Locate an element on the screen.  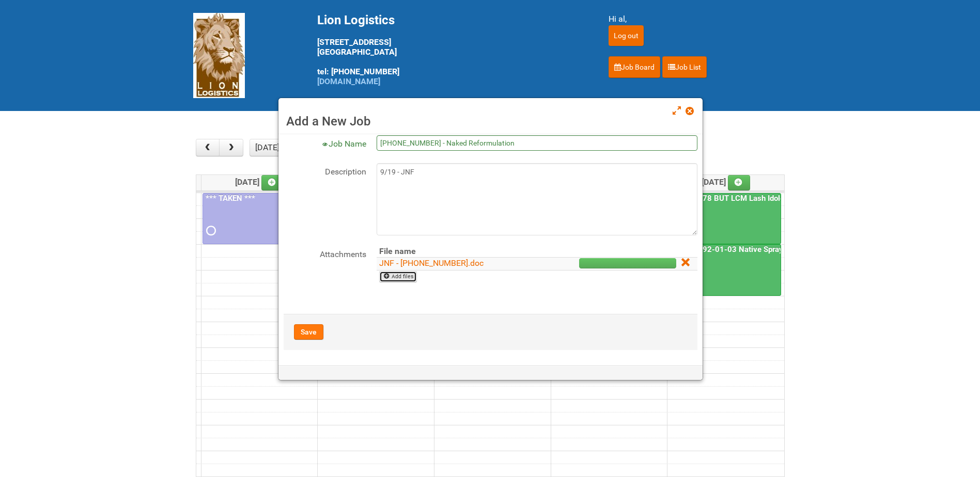
span: Requested is located at coordinates (210, 231).